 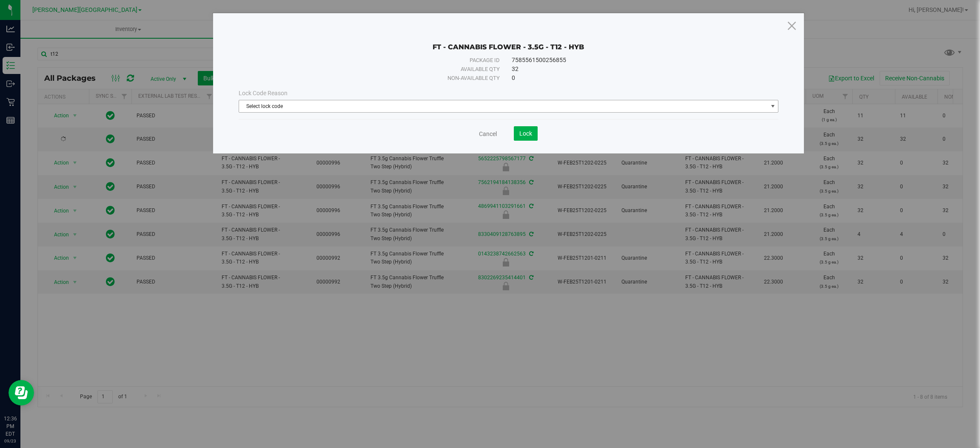 What do you see at coordinates (488, 134) in the screenshot?
I see `a: Cancel` at bounding box center [488, 134].